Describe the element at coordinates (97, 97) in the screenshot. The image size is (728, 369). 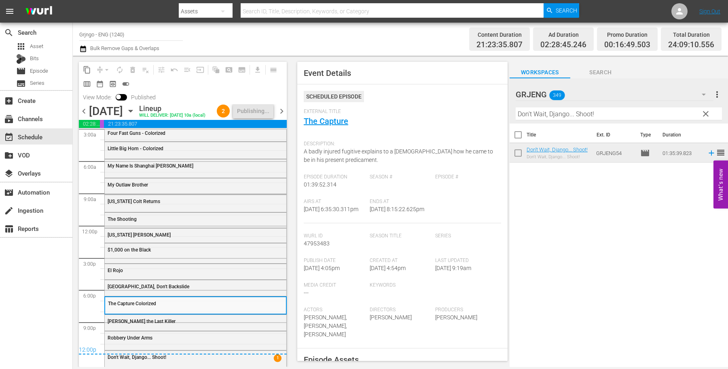
I see `span: View Mode:` at that location.